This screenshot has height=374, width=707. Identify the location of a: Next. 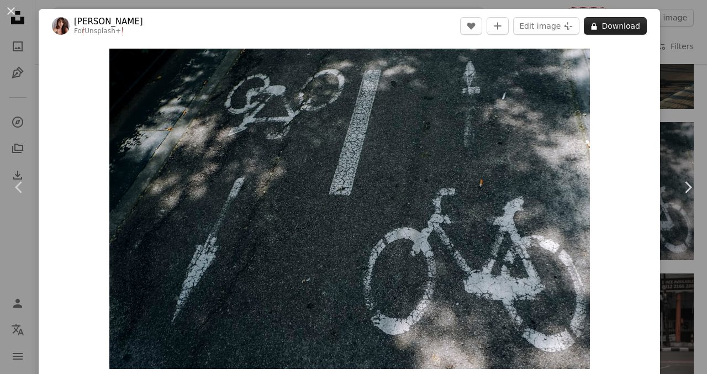
(687, 187).